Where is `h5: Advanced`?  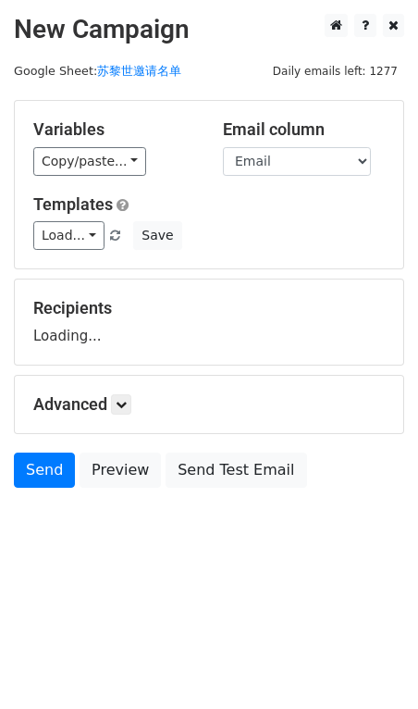 h5: Advanced is located at coordinates (209, 404).